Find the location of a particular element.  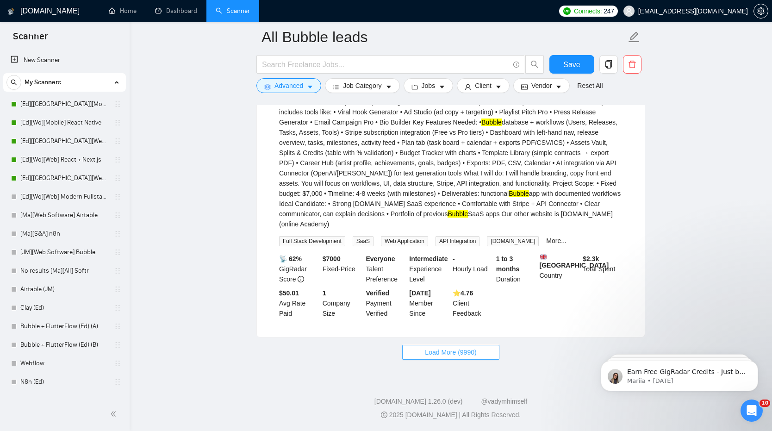

span: API Integration is located at coordinates (457, 241).